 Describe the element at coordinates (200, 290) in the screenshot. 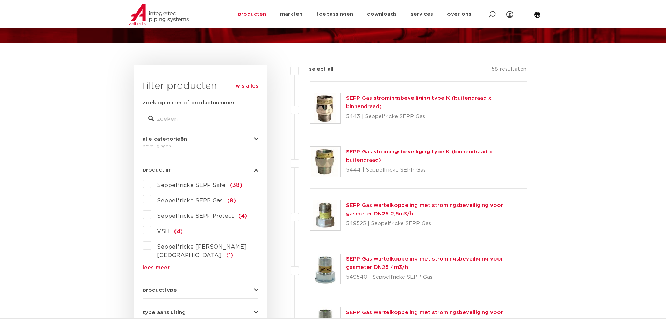

I see `button: producttype` at that location.